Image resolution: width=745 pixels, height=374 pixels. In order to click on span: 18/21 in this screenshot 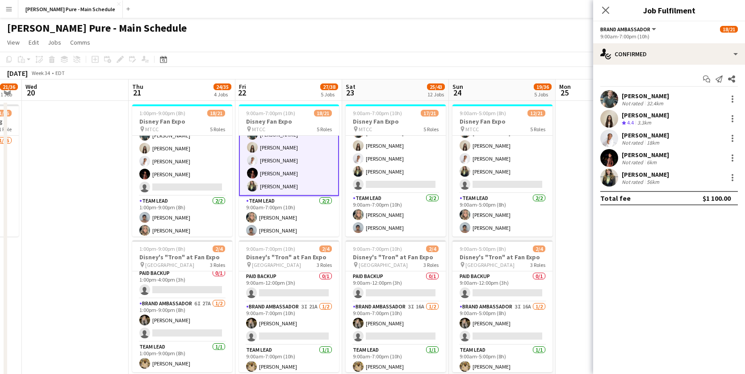, I will do `click(323, 113)`.